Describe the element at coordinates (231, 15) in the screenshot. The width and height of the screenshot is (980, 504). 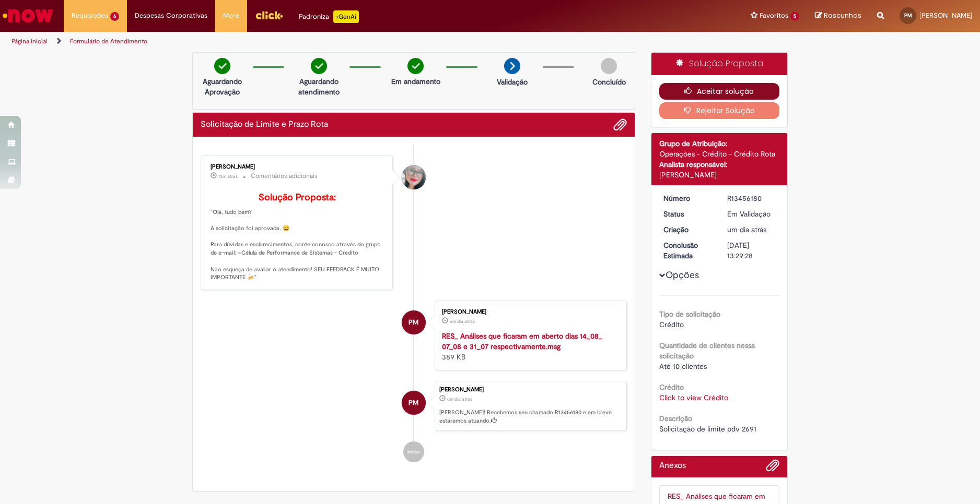
I see `span: More` at that location.